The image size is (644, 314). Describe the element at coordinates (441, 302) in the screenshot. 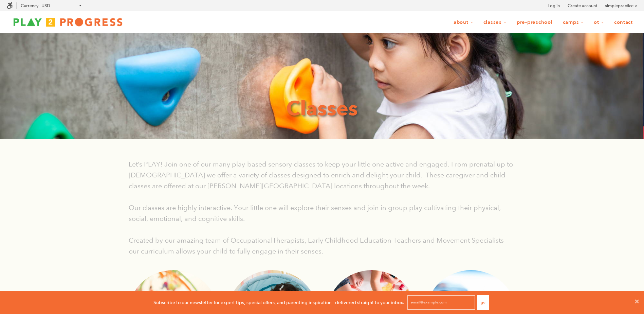

I see `input: email@example.com` at that location.